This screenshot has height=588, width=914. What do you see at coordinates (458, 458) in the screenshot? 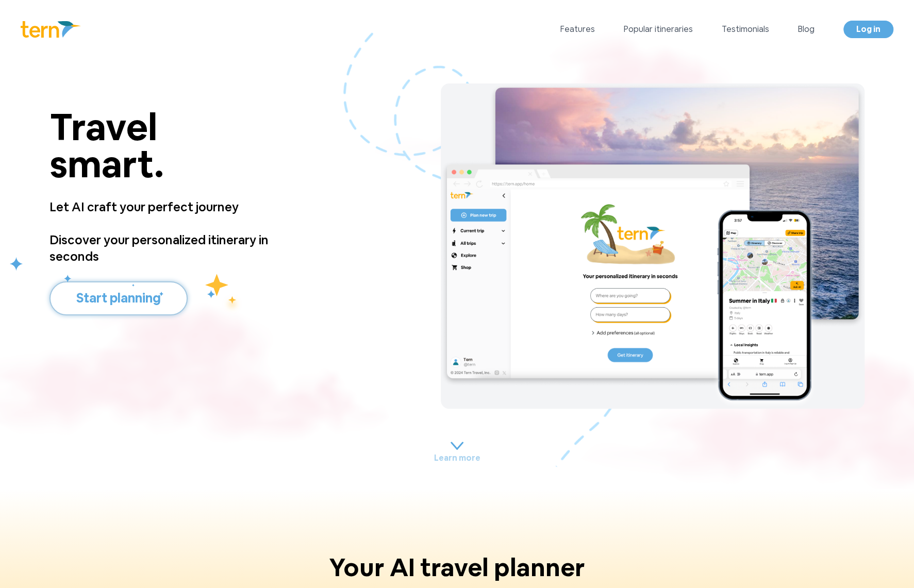
I see `p: Learn more` at bounding box center [458, 458].